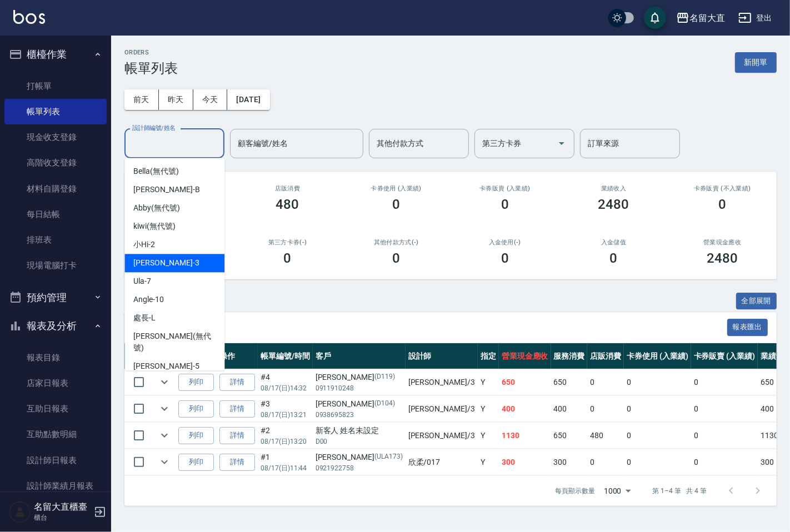 Image resolution: width=790 pixels, height=532 pixels. Describe the element at coordinates (725, 356) in the screenshot. I see `th: 卡券販賣 (入業績)` at that location.